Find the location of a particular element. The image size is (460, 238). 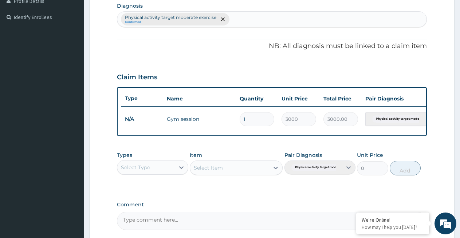

th: Type is located at coordinates (142, 98).